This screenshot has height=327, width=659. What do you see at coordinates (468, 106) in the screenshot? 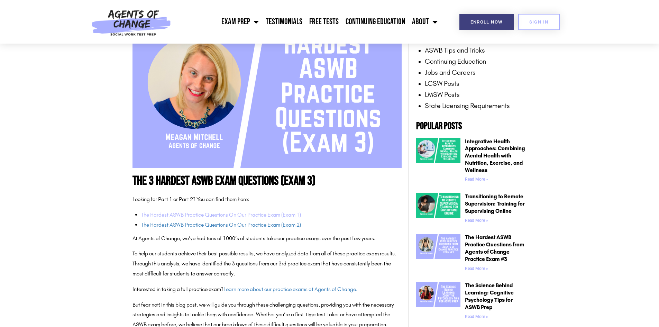
I see `a: State Licensing Requirements` at bounding box center [468, 106].